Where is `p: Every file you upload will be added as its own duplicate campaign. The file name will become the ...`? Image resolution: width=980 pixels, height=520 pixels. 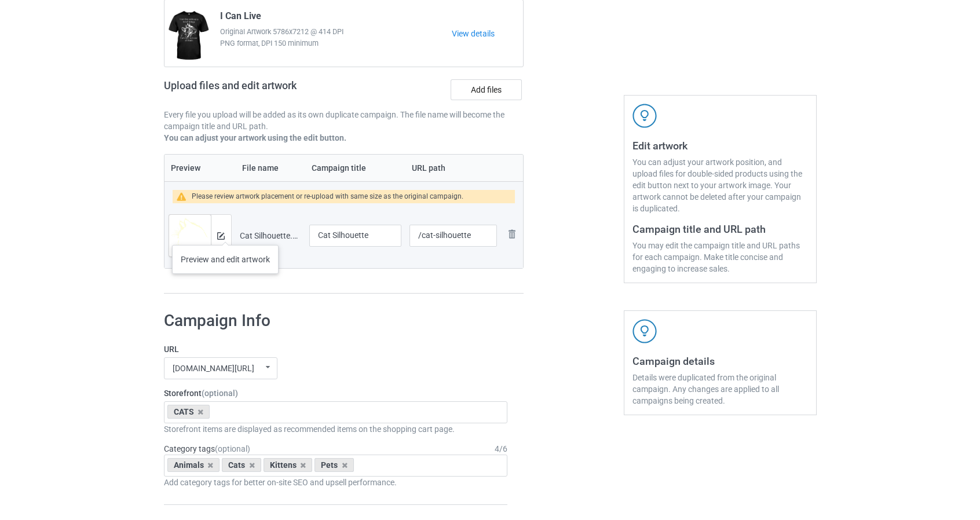
p: Every file you upload will be added as its own duplicate campaign. The file name will become the ... is located at coordinates (345, 120).